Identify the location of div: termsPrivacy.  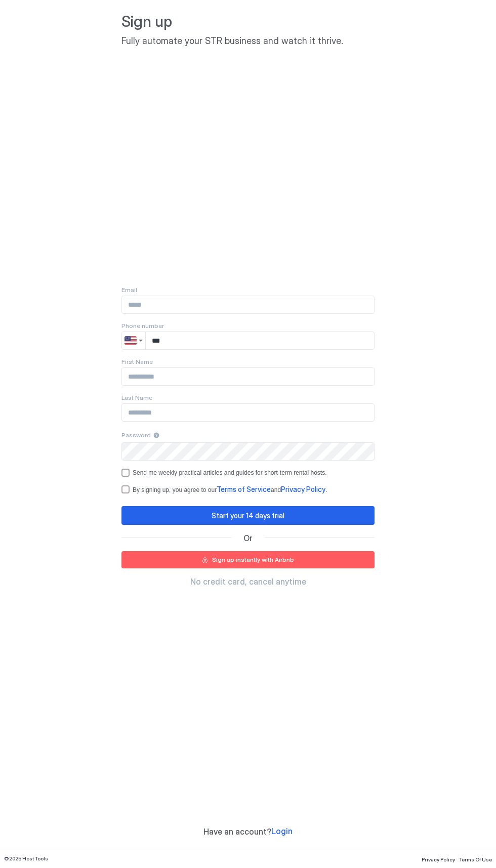
(248, 489).